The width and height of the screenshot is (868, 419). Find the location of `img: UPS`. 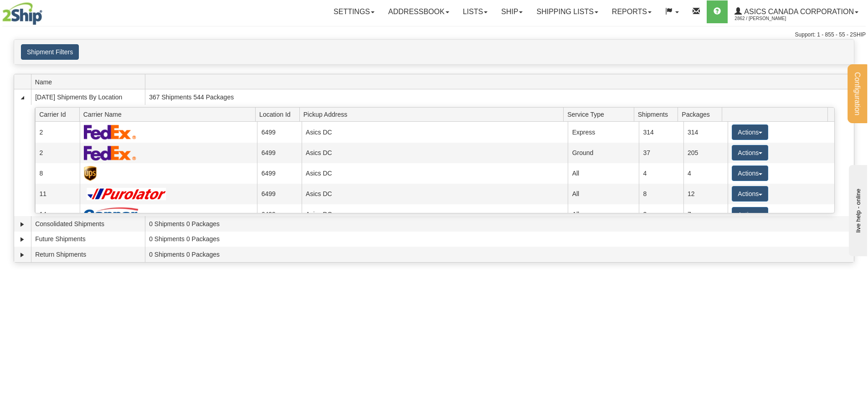

img: UPS is located at coordinates (90, 173).